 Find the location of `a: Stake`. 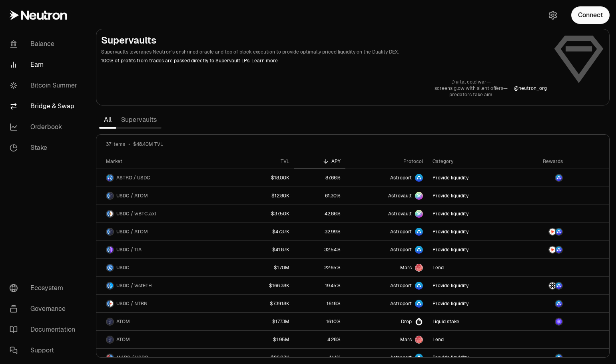

a: Stake is located at coordinates (45, 147).